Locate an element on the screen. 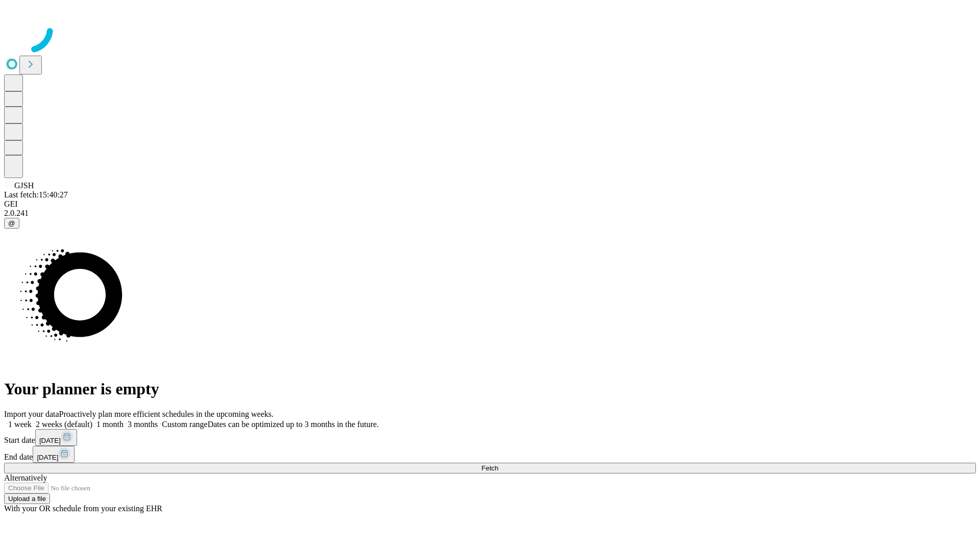 The height and width of the screenshot is (551, 980). button: Upload a file is located at coordinates (28, 499).